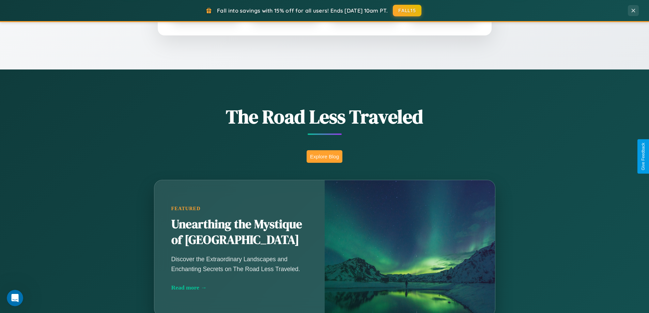  What do you see at coordinates (407, 11) in the screenshot?
I see `button: FALL15` at bounding box center [407, 11].